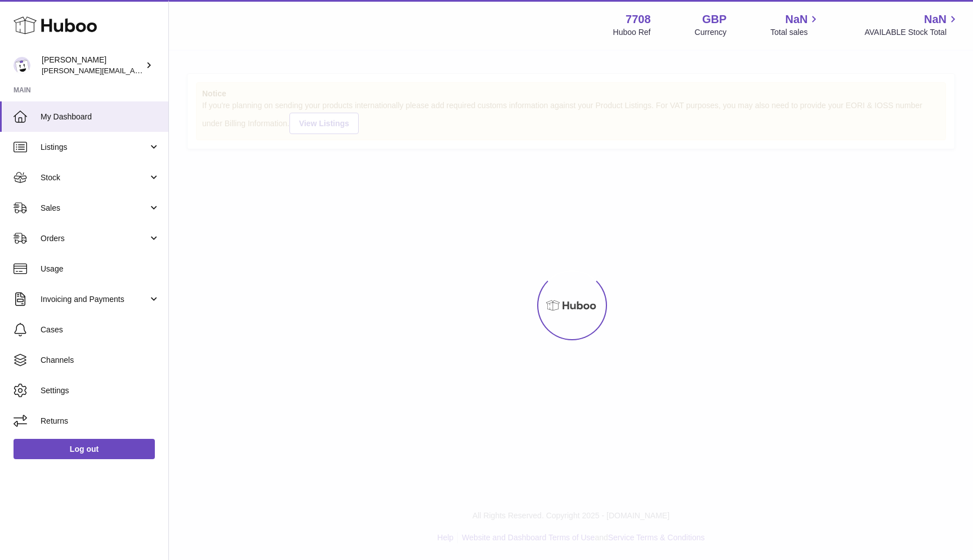 This screenshot has width=973, height=560. Describe the element at coordinates (94, 177) in the screenshot. I see `span: Stock` at that location.